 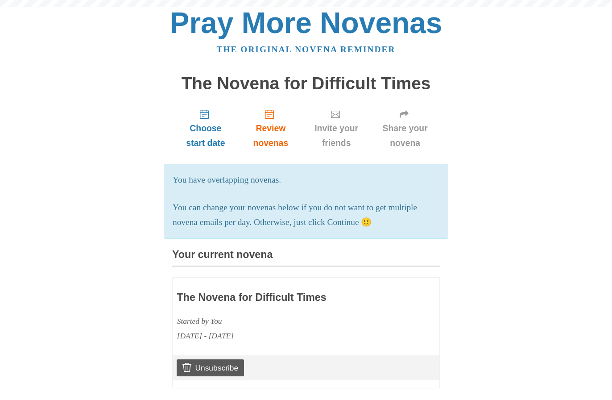 What do you see at coordinates (306, 257) in the screenshot?
I see `h3: Your current novena` at bounding box center [306, 257].